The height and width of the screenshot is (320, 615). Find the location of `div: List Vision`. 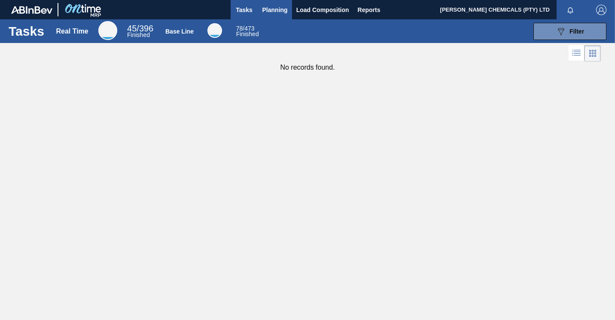

div: List Vision is located at coordinates (576, 53).